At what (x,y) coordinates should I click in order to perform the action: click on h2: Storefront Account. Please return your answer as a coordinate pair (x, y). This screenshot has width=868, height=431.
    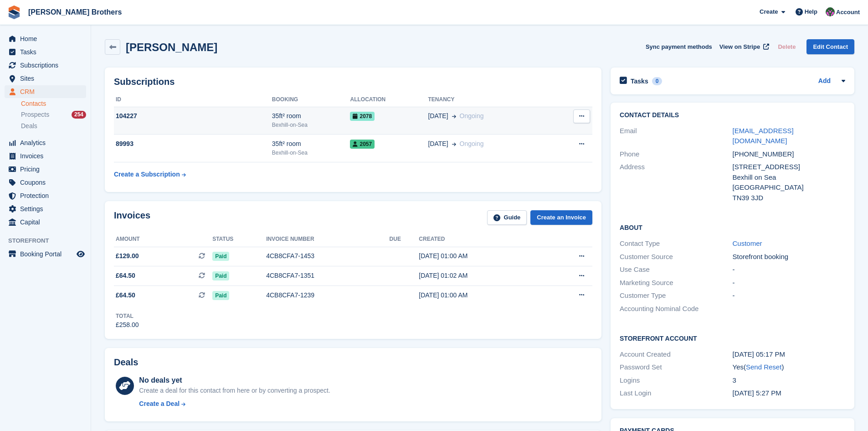
    Looking at the image, I should click on (733, 338).